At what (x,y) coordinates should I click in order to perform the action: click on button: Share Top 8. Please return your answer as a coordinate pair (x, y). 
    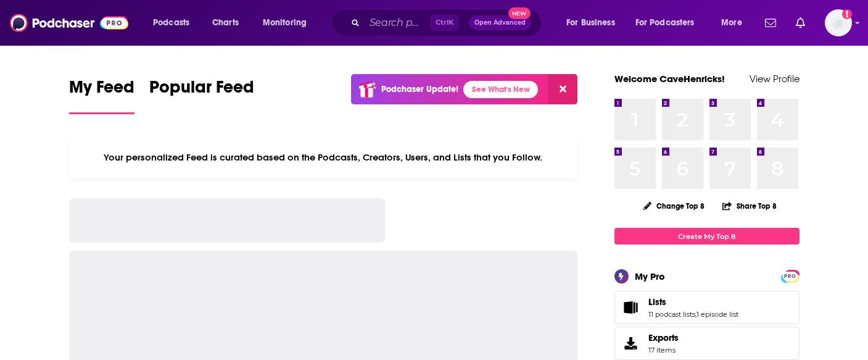
    Looking at the image, I should click on (749, 206).